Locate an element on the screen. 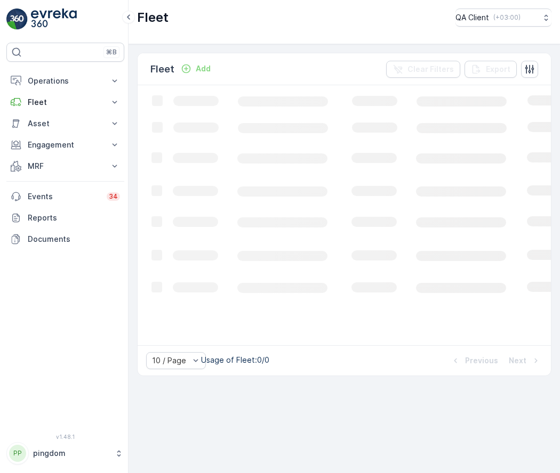  p: Documents is located at coordinates (74, 239).